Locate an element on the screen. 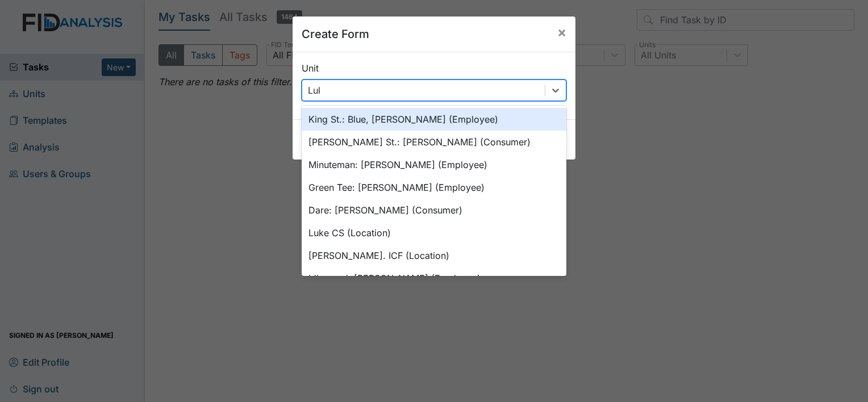  label: Unit is located at coordinates (310, 69).